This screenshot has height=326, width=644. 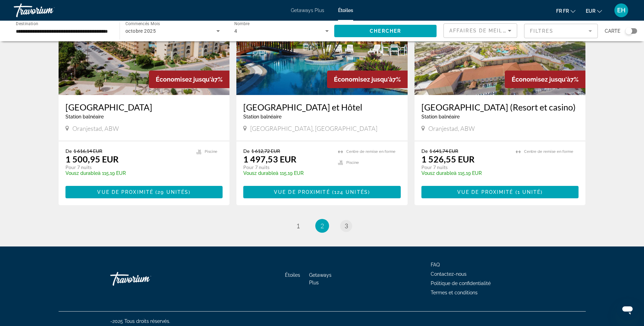 What do you see at coordinates (266, 151) in the screenshot?
I see `span: 1 612,72 EUR` at bounding box center [266, 151].